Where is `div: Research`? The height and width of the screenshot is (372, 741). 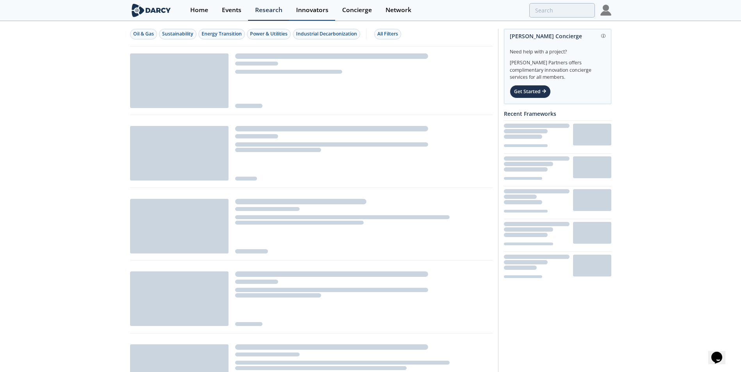 div: Research is located at coordinates (269, 10).